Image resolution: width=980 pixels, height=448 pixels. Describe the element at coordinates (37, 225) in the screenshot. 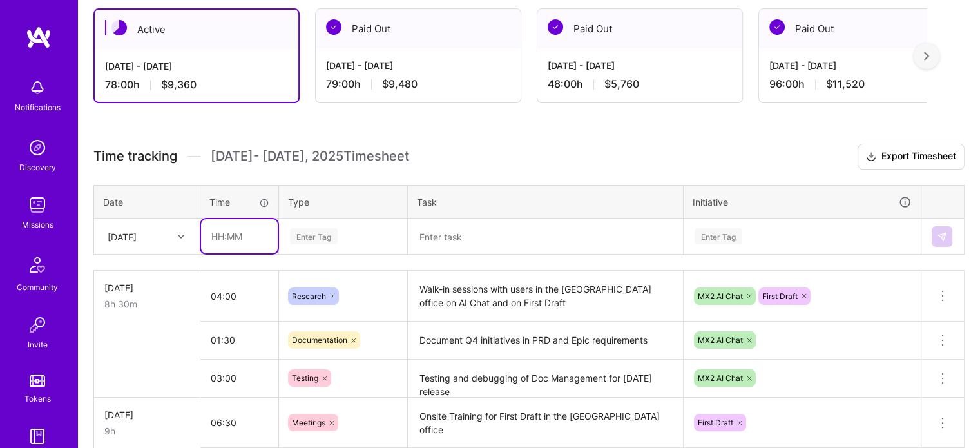

I see `div: Missions` at that location.